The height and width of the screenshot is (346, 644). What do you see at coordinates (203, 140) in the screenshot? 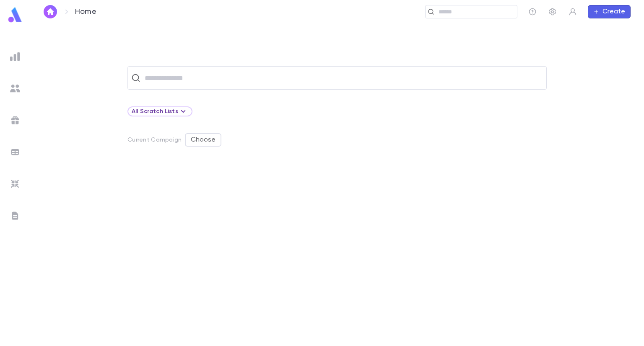
I see `button: Choose` at bounding box center [203, 140].